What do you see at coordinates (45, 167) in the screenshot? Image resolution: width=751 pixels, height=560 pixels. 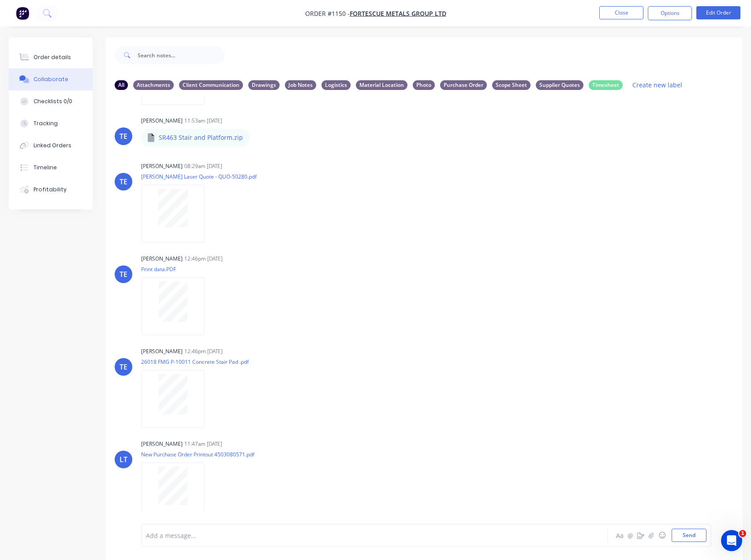 I see `div: Timeline` at bounding box center [45, 167].